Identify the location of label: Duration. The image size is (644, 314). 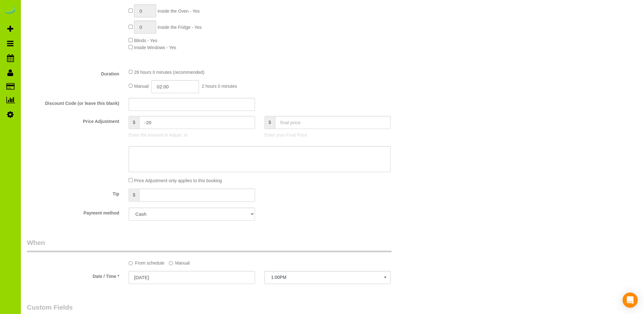
(73, 73).